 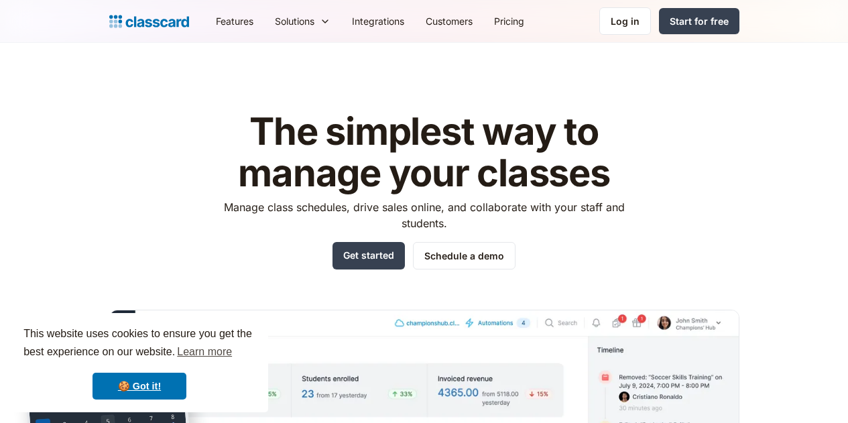 What do you see at coordinates (139, 344) in the screenshot?
I see `span: This website uses cookies to ensure you get the best experience on our website.` at bounding box center [139, 344].